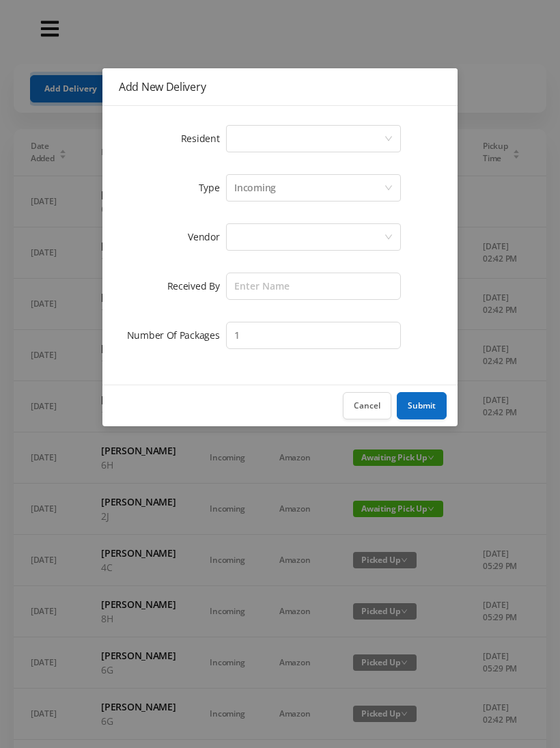  I want to click on label: Received By, so click(196, 286).